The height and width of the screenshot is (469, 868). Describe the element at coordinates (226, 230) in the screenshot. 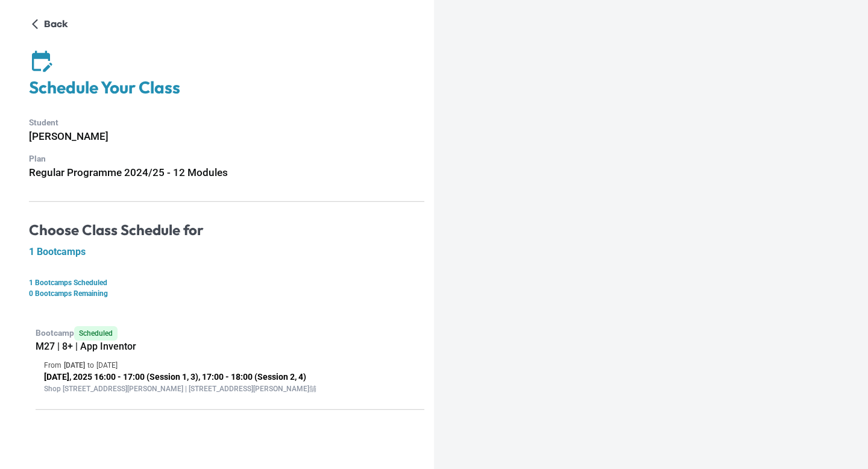

I see `h4: Choose Class Schedule for` at that location.